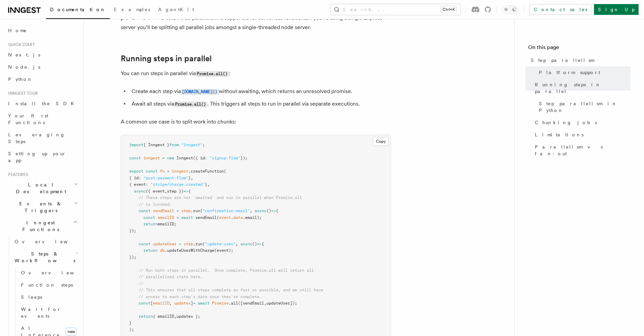  Describe the element at coordinates (18, 30) in the screenshot. I see `span: Home` at that location.